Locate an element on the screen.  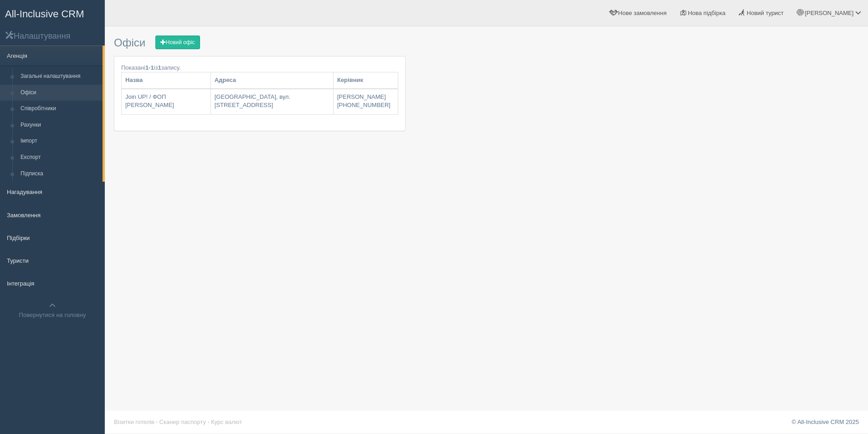
a: Новий офіс is located at coordinates (178, 42).